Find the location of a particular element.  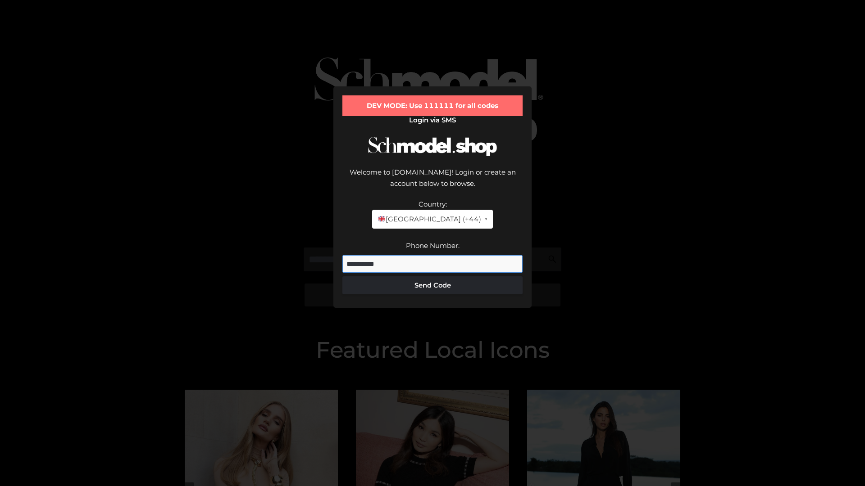

button: Send Code is located at coordinates (432, 286).